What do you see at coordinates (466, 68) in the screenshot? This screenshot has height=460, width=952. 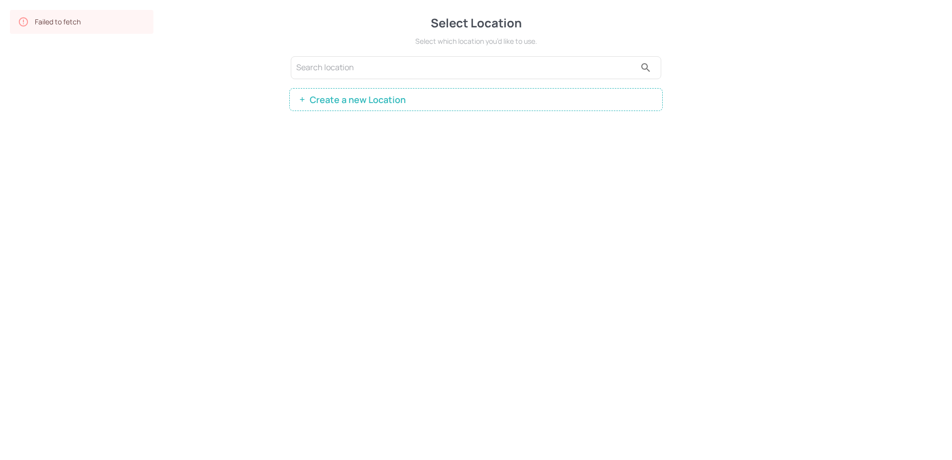 I see `input: Search location` at bounding box center [466, 68].